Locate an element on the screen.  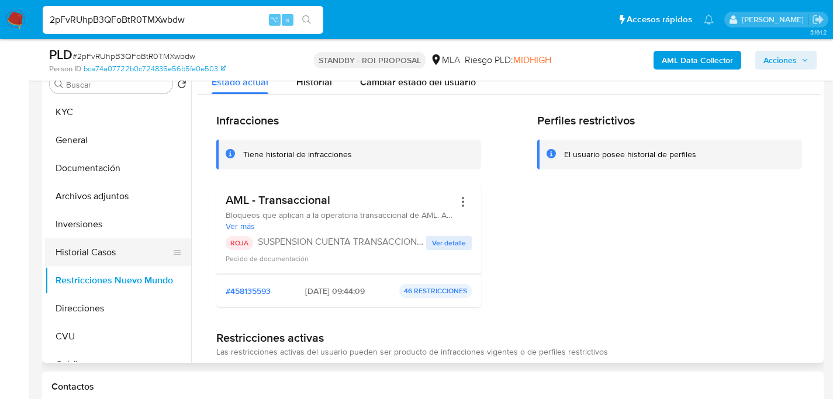
a: Notificaciones is located at coordinates (709, 19).